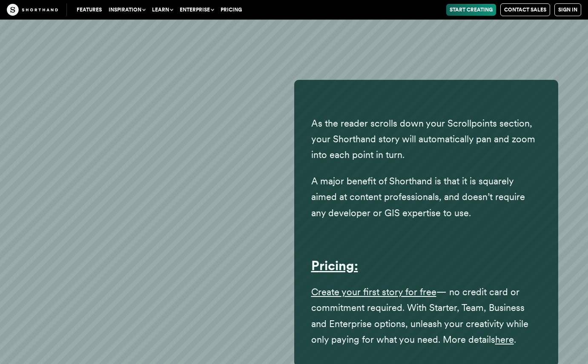 The image size is (588, 364). I want to click on span: Create your first story for free, so click(373, 292).